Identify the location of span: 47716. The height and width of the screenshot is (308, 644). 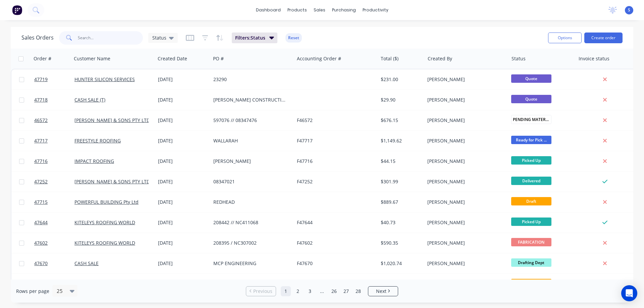
(41, 161).